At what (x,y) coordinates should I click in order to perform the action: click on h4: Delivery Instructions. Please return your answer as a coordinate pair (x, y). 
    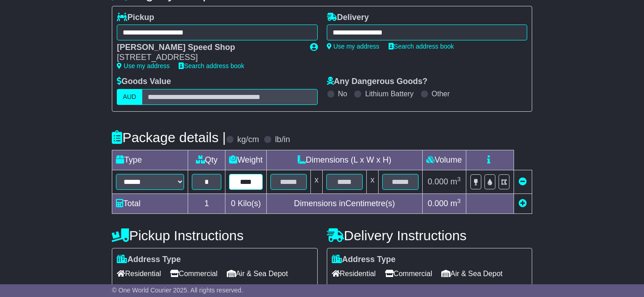
    Looking at the image, I should click on (429, 235).